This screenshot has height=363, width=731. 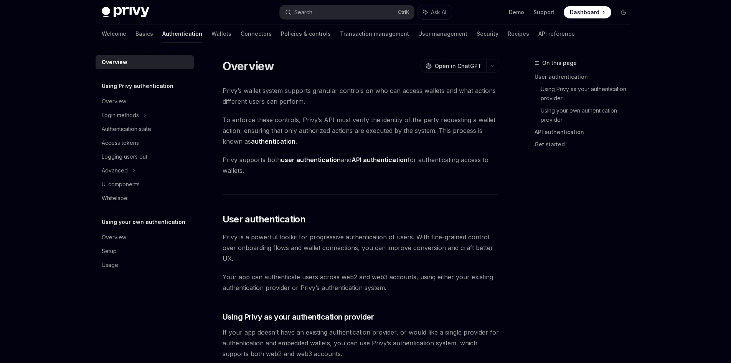 I want to click on a: API authentication, so click(x=585, y=132).